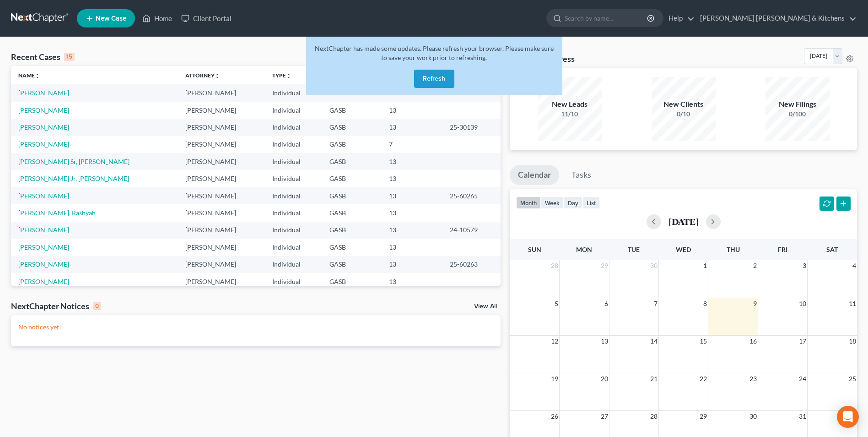  I want to click on button: Refresh, so click(434, 78).